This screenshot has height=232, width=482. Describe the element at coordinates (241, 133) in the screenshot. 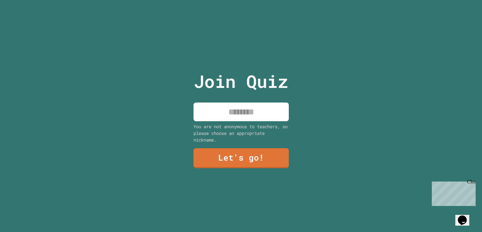

I see `div: You are not anonymous to teachers, so please choose an appropriate nickname.` at that location.